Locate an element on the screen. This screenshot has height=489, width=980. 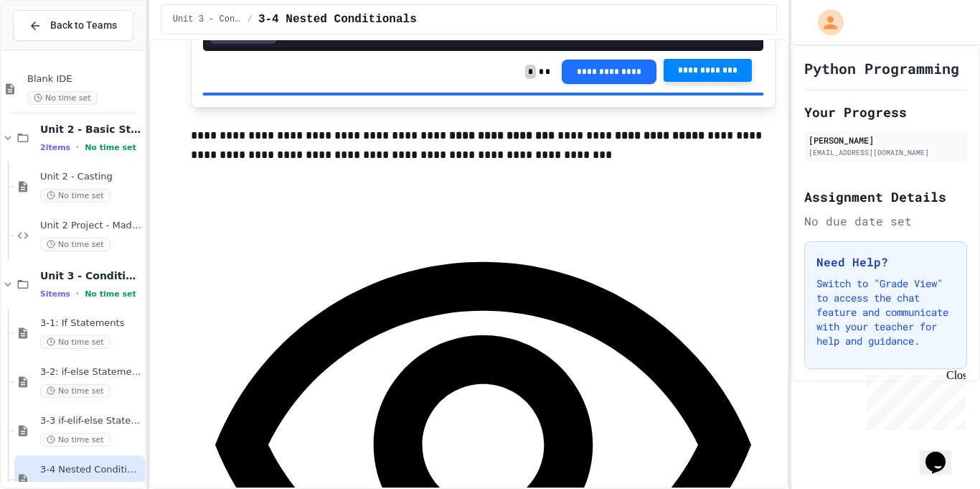
h3: Need Help? is located at coordinates (885, 262).